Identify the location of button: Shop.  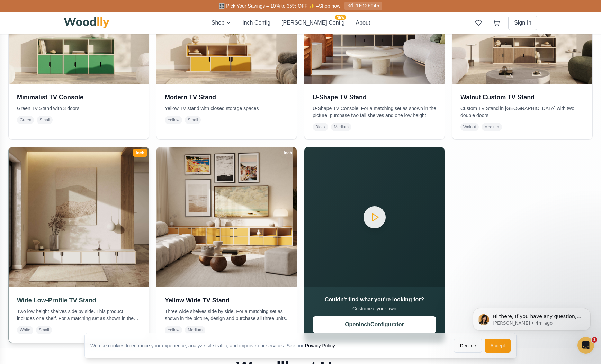
(221, 23).